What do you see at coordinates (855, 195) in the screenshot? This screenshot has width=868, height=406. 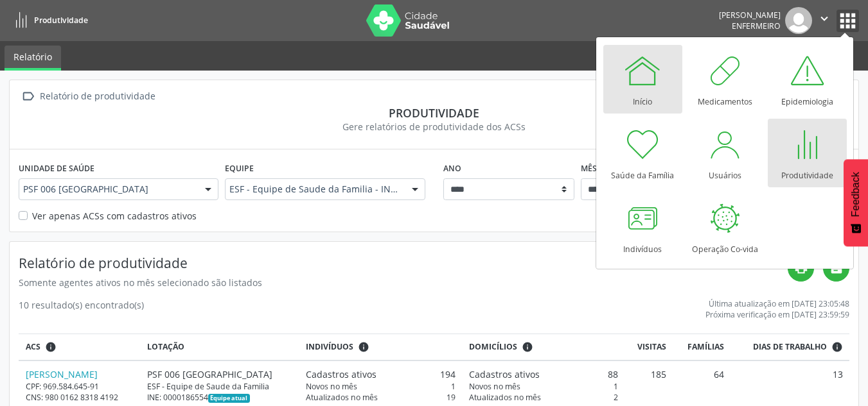 I see `span: Feedback` at bounding box center [855, 195].